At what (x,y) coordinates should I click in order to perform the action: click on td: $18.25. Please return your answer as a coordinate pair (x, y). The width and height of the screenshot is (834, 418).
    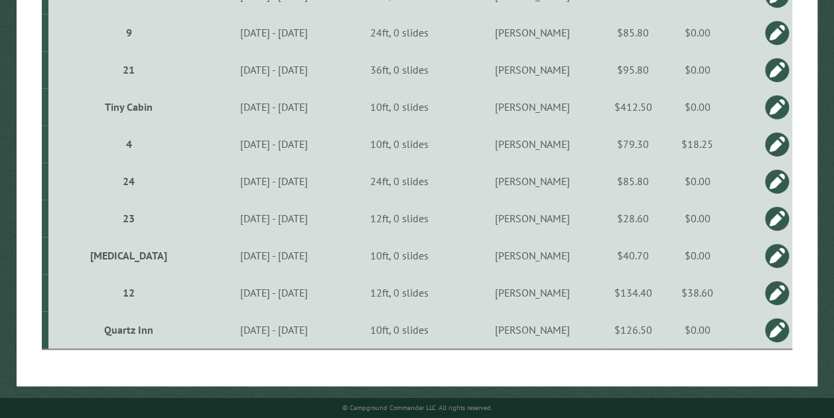
    Looking at the image, I should click on (697, 144).